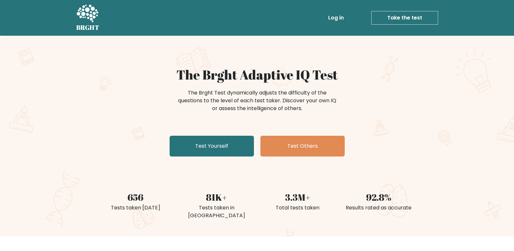  Describe the element at coordinates (212, 146) in the screenshot. I see `a: Test Yourself` at that location.